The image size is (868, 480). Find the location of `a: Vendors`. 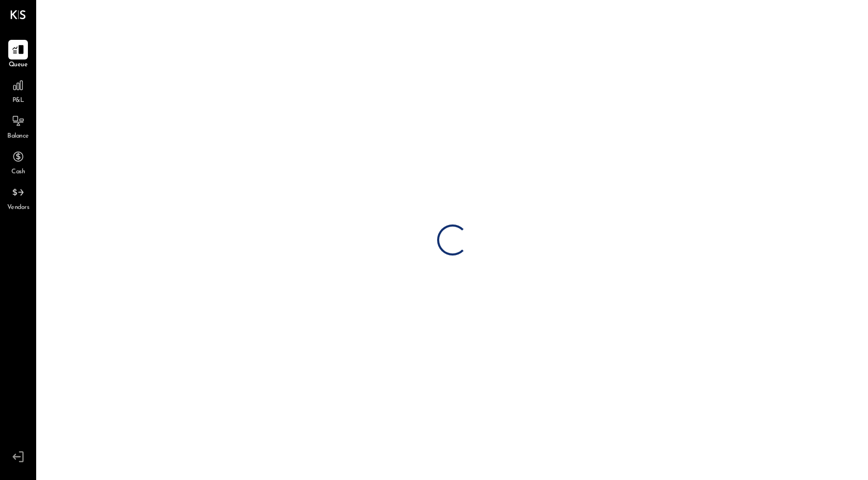

a: Vendors is located at coordinates (18, 197).